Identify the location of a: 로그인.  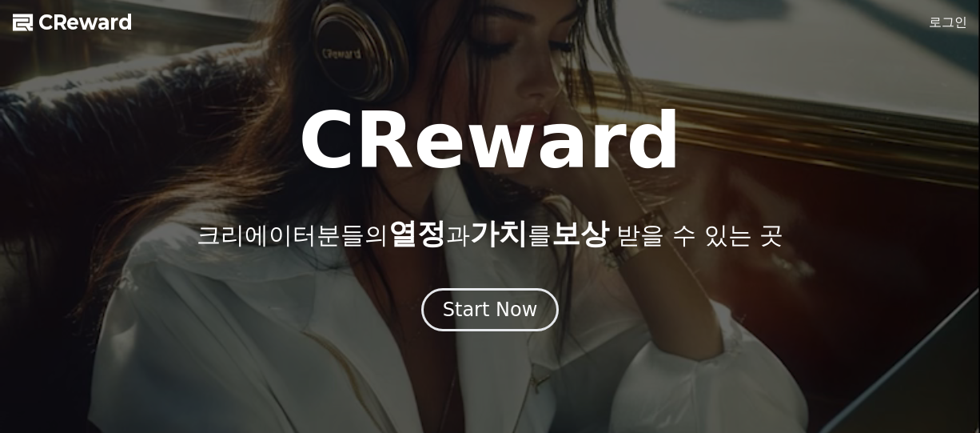
(948, 22).